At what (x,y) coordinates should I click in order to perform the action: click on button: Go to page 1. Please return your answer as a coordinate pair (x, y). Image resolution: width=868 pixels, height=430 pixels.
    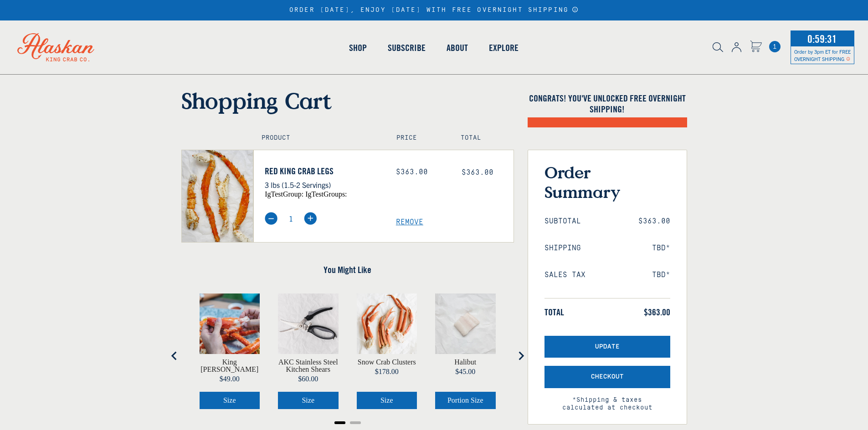
    Looking at the image, I should click on (340, 423).